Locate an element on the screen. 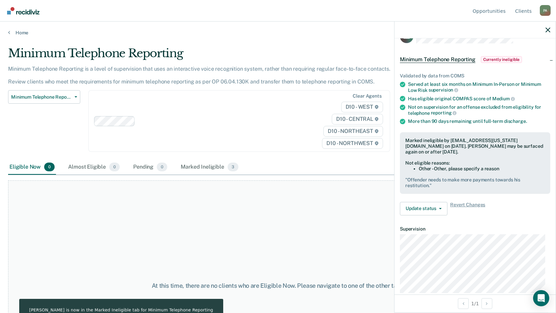 The height and width of the screenshot is (313, 556). div: More than 90 days remaining until full-term is located at coordinates (479, 121).